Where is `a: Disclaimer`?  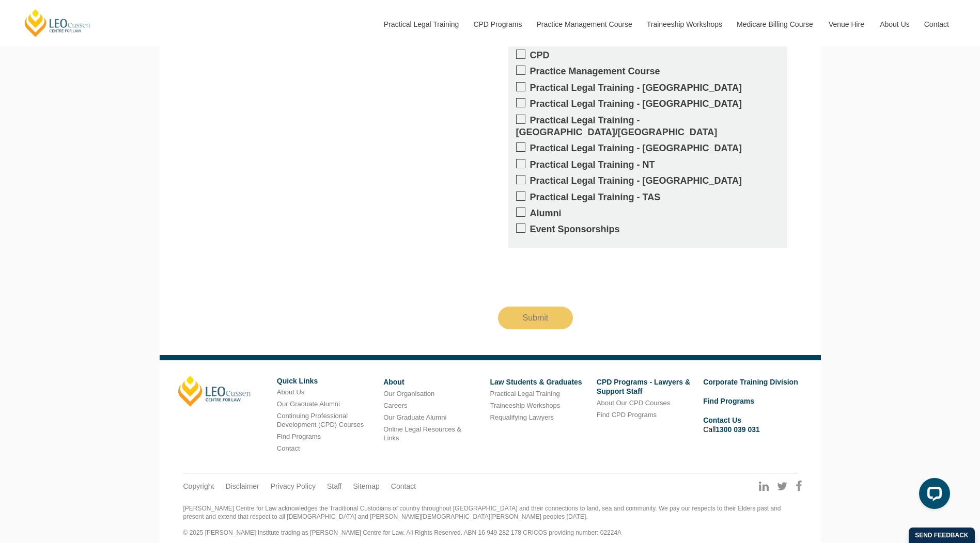
a: Disclaimer is located at coordinates (241, 487).